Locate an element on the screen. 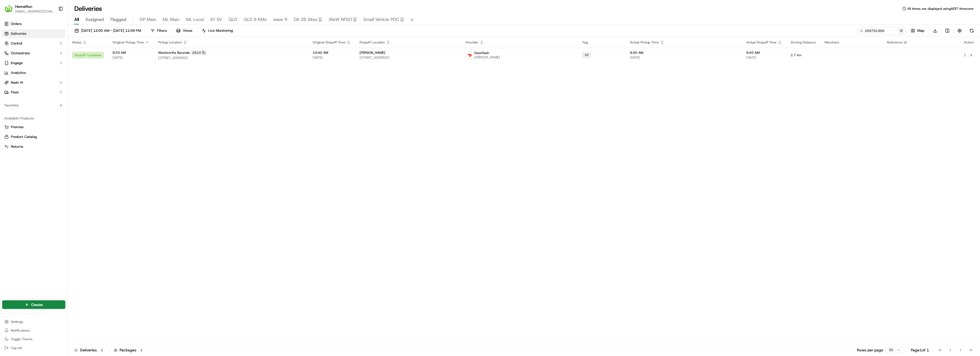 This screenshot has height=356, width=980. span: Status is located at coordinates (77, 42).